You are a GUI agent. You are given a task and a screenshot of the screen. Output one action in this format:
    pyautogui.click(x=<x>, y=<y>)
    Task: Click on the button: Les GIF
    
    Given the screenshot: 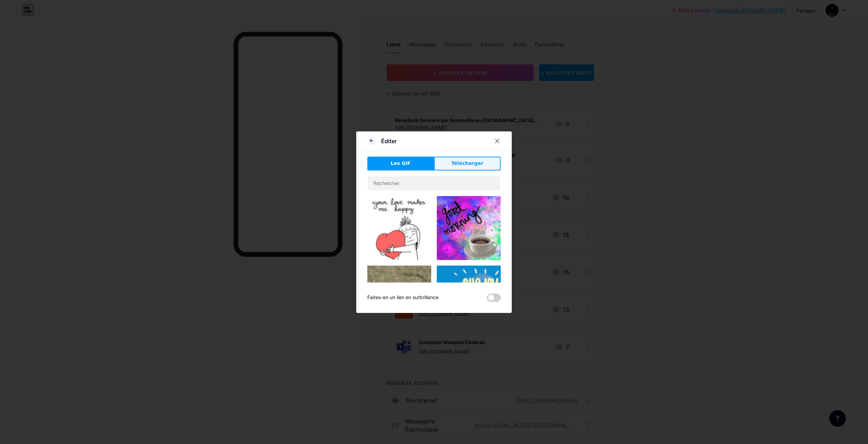 What is the action you would take?
    pyautogui.click(x=401, y=164)
    